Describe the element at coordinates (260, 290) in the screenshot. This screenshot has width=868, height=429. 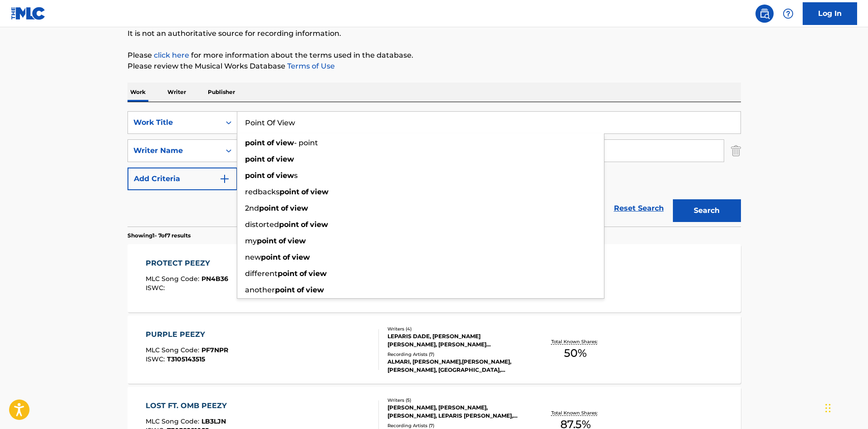
I see `span: another` at that location.